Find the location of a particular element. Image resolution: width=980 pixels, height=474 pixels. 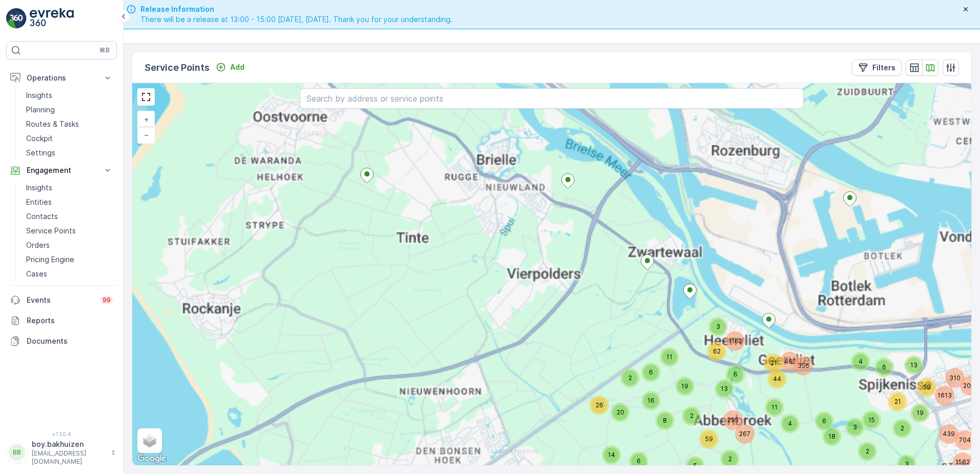

a: Pricing Engine is located at coordinates (69, 260).